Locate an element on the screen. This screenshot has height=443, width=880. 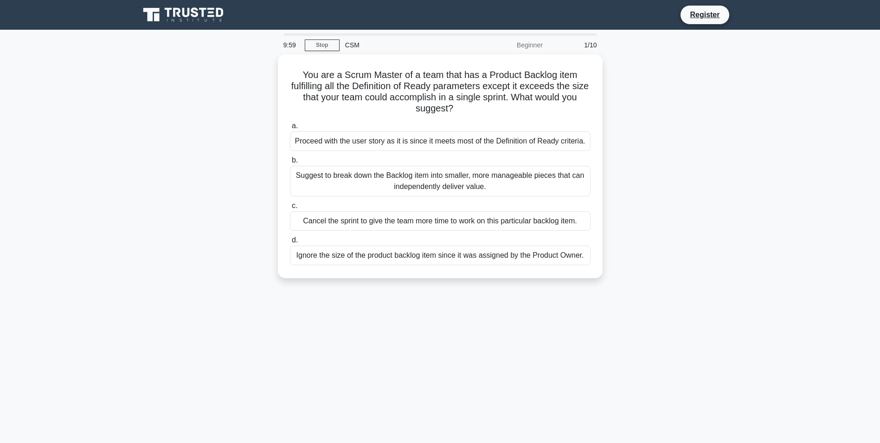
div: 1/10 is located at coordinates (575, 45).